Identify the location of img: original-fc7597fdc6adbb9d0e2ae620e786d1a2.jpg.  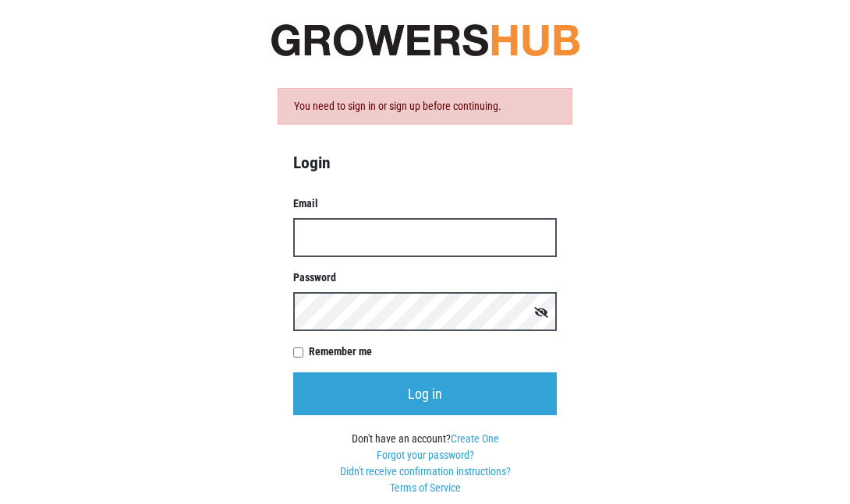
(425, 40).